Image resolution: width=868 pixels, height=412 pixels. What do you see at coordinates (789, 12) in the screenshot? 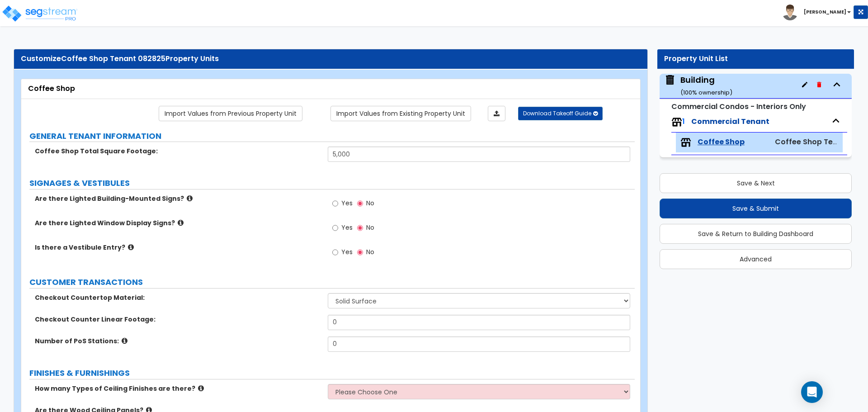
I see `img: avatar.png` at bounding box center [789, 12].